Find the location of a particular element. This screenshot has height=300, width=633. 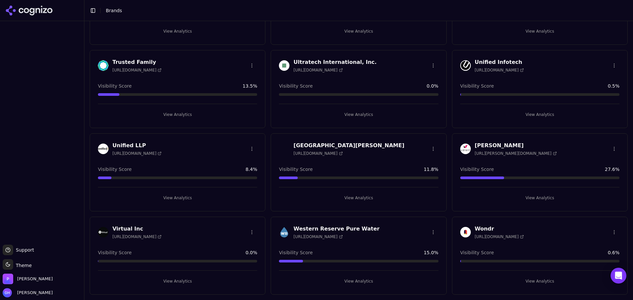

span: Perrill is located at coordinates (35, 279).